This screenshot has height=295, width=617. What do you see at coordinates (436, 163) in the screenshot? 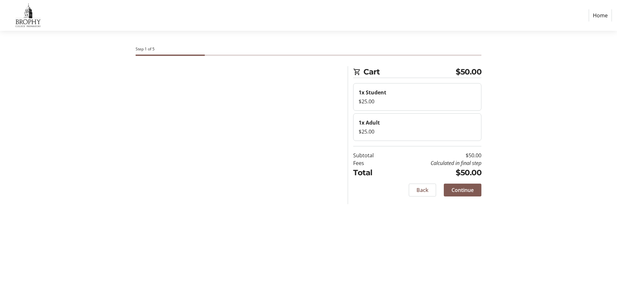
I see `td: Calculated in final step` at bounding box center [436, 163].